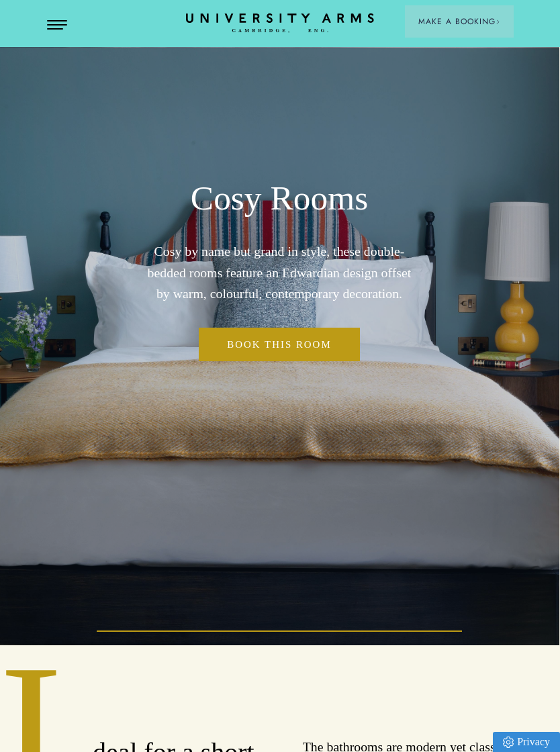  Describe the element at coordinates (508, 742) in the screenshot. I see `img: Privacy` at that location.